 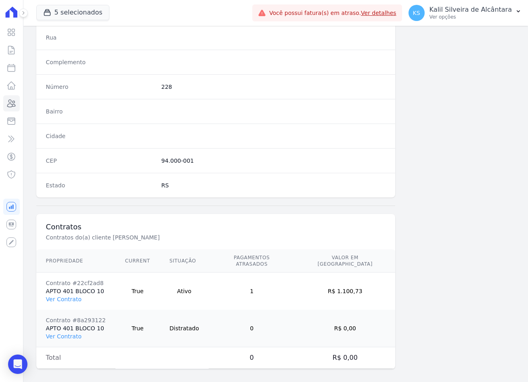 I want to click on th: Propriedade, so click(x=76, y=261).